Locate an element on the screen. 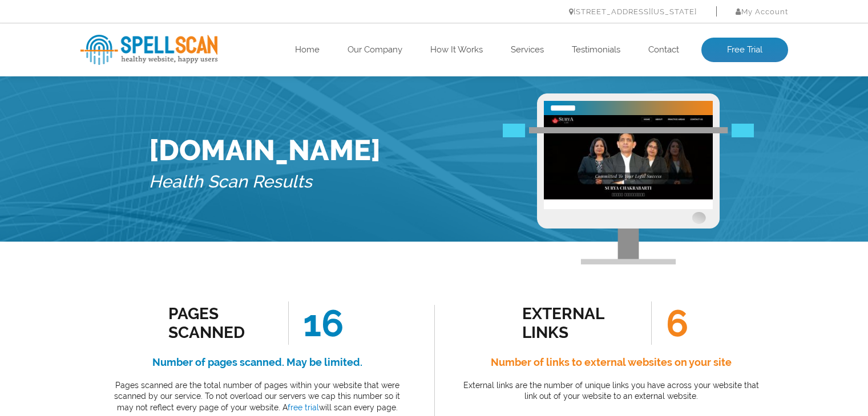 The image size is (868, 416). div: external links is located at coordinates (573, 323).